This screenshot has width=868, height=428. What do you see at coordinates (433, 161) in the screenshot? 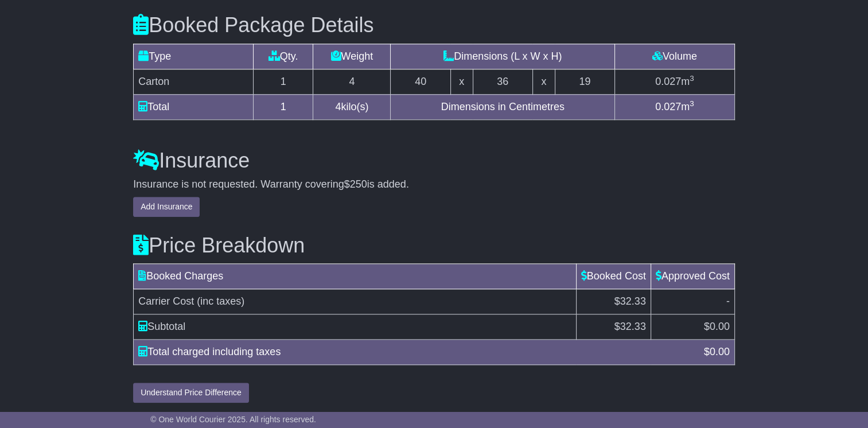
I see `h3: Insurance` at bounding box center [433, 161].